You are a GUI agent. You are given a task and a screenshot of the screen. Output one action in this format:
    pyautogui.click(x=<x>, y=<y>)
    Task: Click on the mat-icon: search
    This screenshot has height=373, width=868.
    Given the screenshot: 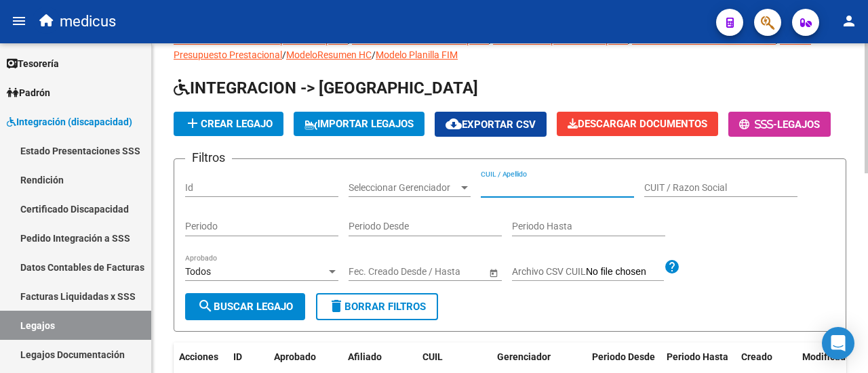 What is the action you would take?
    pyautogui.click(x=205, y=307)
    